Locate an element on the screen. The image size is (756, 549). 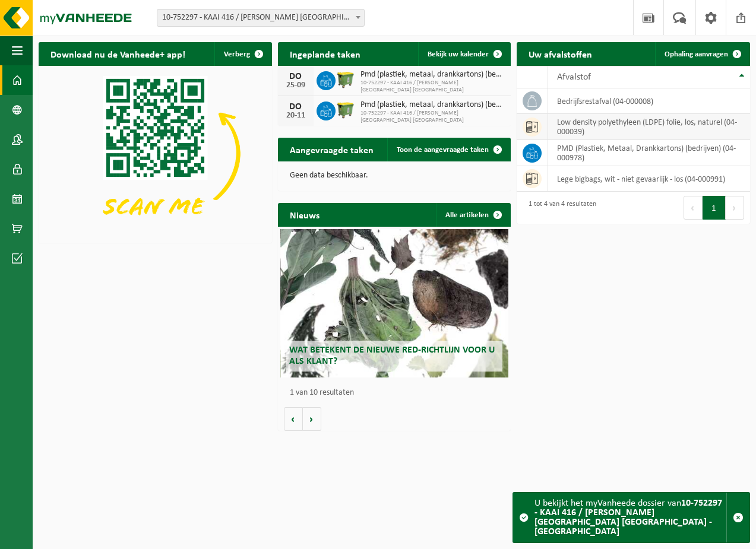
button: Volgende is located at coordinates (312, 419).